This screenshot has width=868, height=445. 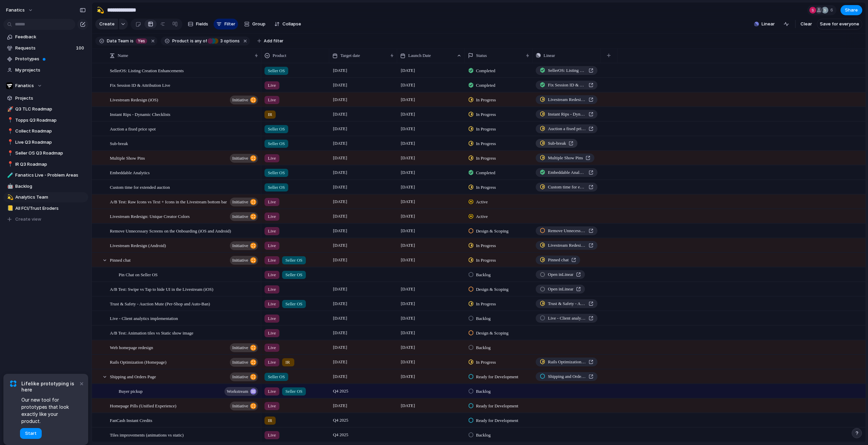 What do you see at coordinates (497, 406) in the screenshot?
I see `span: Ready for Development` at bounding box center [497, 406].